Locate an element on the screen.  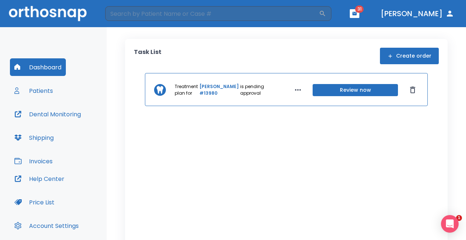
p: Treatment plan for is located at coordinates (186, 90).